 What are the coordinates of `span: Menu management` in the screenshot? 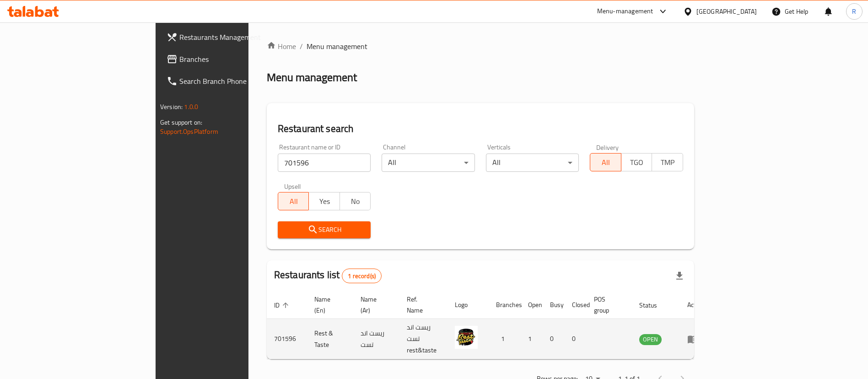 It's located at (337, 46).